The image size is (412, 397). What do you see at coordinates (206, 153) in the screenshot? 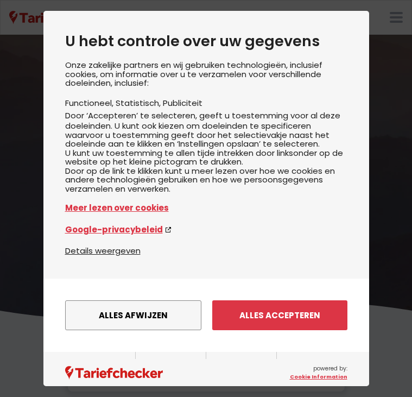
I see `div: Onze zakelijke partners en wij gebruiken technologieën, inclusief cookies, om informatie over u t...` at bounding box center [206, 153].